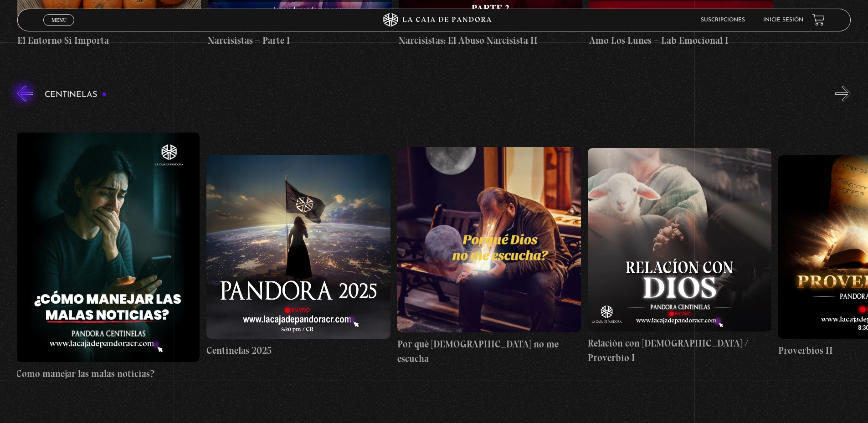 Image resolution: width=868 pixels, height=423 pixels. Describe the element at coordinates (76, 95) in the screenshot. I see `h3: Centinelas` at that location.